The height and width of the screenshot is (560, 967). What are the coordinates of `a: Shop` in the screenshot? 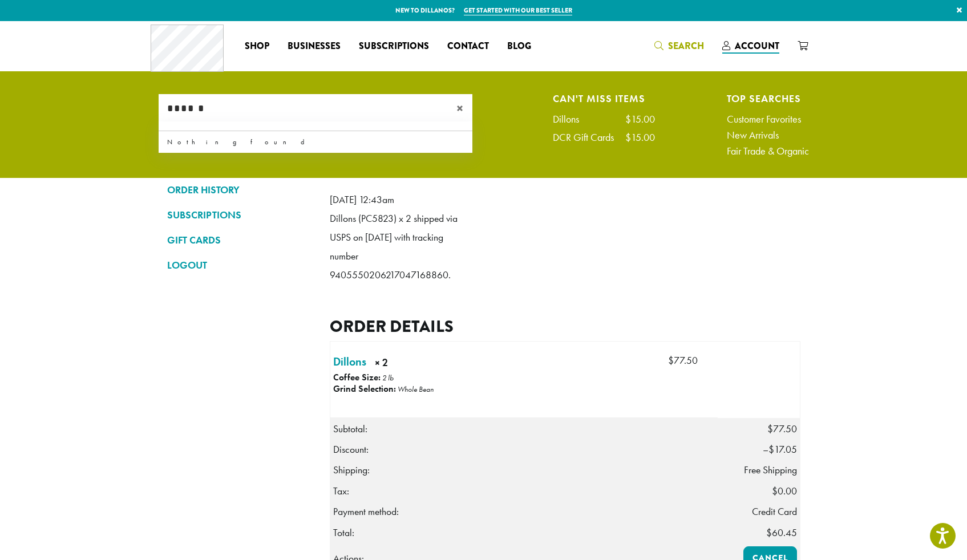 It's located at (257, 46).